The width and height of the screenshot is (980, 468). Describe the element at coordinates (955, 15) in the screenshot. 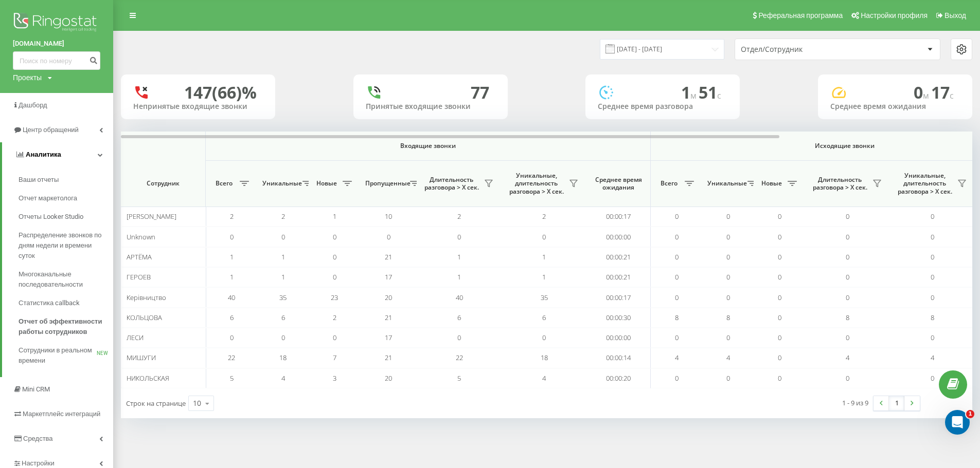

I see `span: Выход` at that location.